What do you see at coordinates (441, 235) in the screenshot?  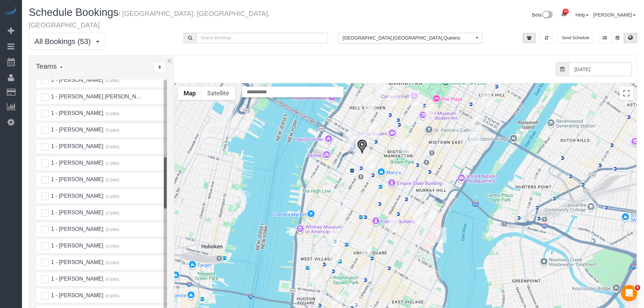 I see `div: 09/25/2025 9:00AM - Elizabeth Seidman - 30 Waterside Plaza, Apt 35j, New York, NY 10010` at bounding box center [441, 235].